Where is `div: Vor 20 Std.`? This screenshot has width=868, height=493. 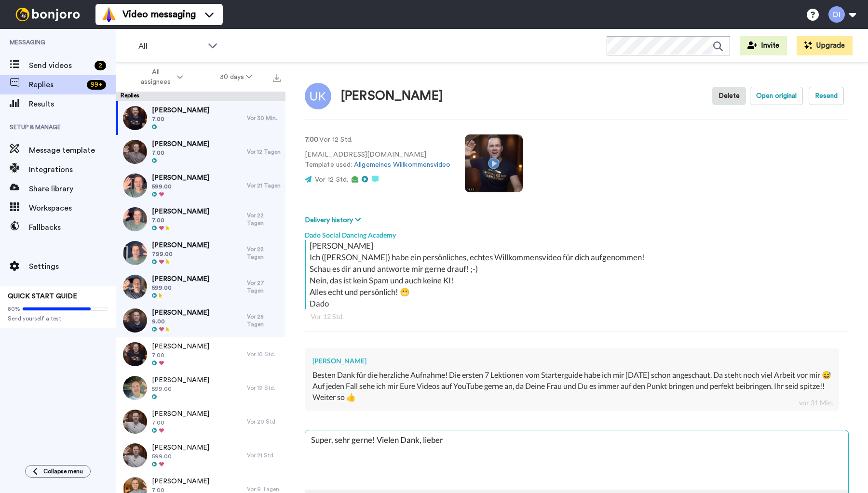
div: Vor 20 Std. is located at coordinates (264, 422).